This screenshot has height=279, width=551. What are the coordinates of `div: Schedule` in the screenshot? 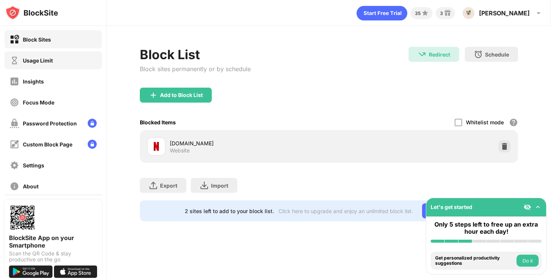 It's located at (497, 54).